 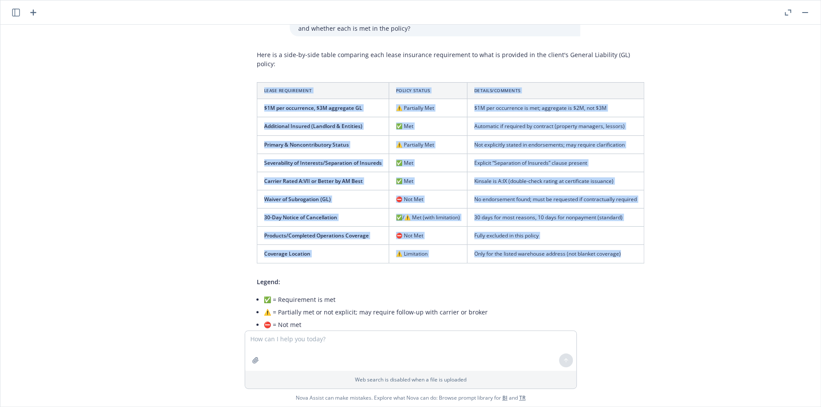 What do you see at coordinates (454, 299) in the screenshot?
I see `li: ✅ = Requirement is met` at bounding box center [454, 299].